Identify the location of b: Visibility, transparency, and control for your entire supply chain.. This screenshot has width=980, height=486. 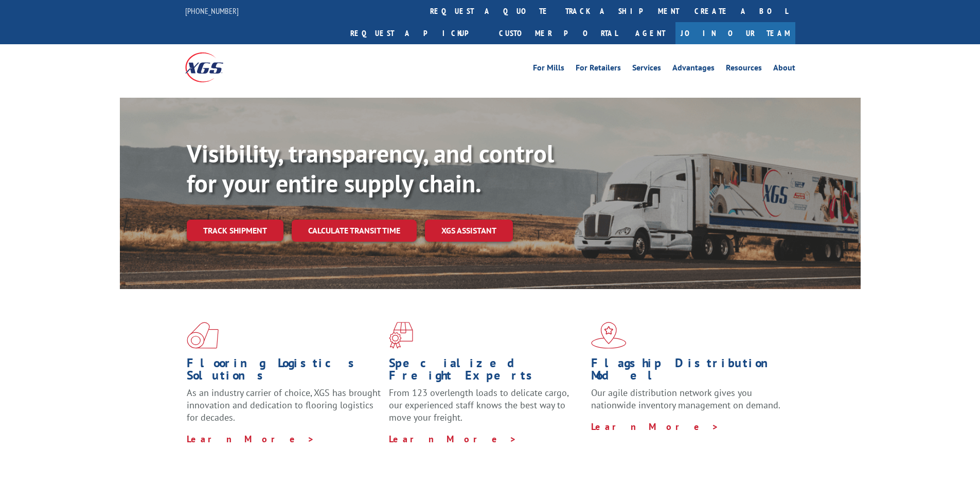
(370, 168).